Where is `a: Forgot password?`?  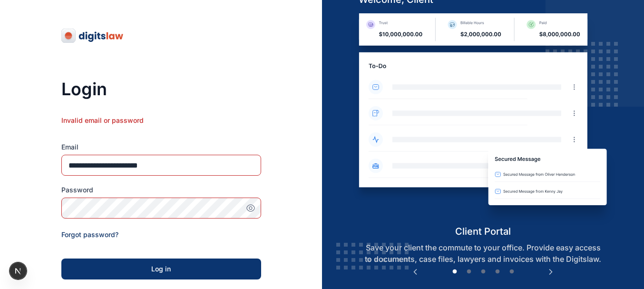
a: Forgot password? is located at coordinates (90, 234).